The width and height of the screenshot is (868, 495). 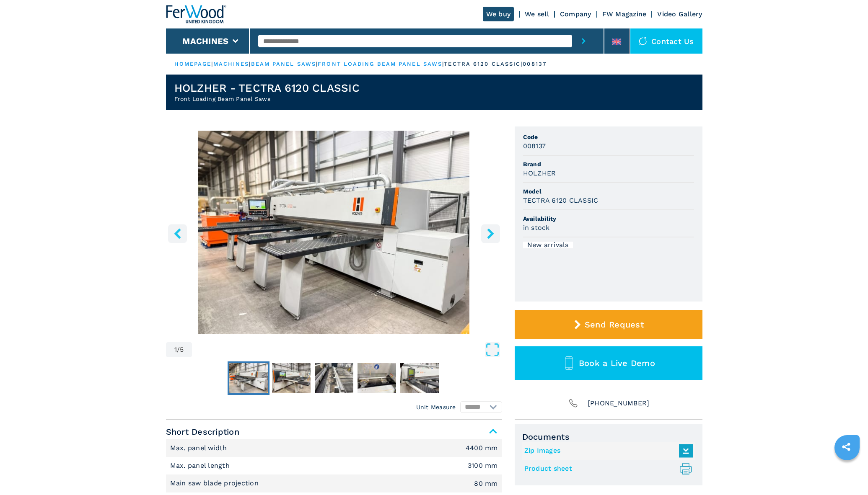 What do you see at coordinates (617, 363) in the screenshot?
I see `span: Book a Live Demo` at bounding box center [617, 363].